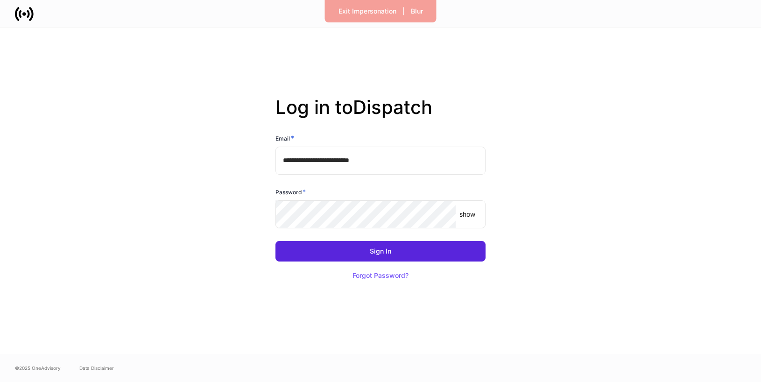 The image size is (761, 382). Describe the element at coordinates (380, 251) in the screenshot. I see `button: Sign In` at that location.